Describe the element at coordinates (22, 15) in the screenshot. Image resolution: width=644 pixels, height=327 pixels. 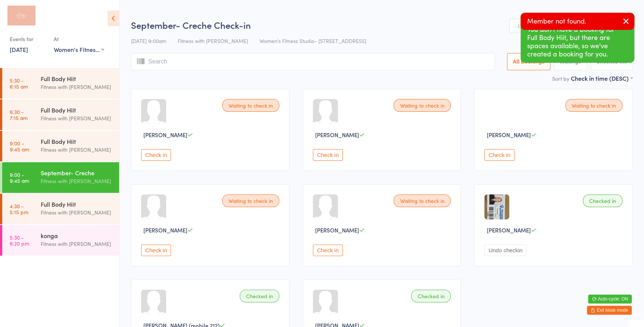
I see `img: Fitness with Zoe` at that location.